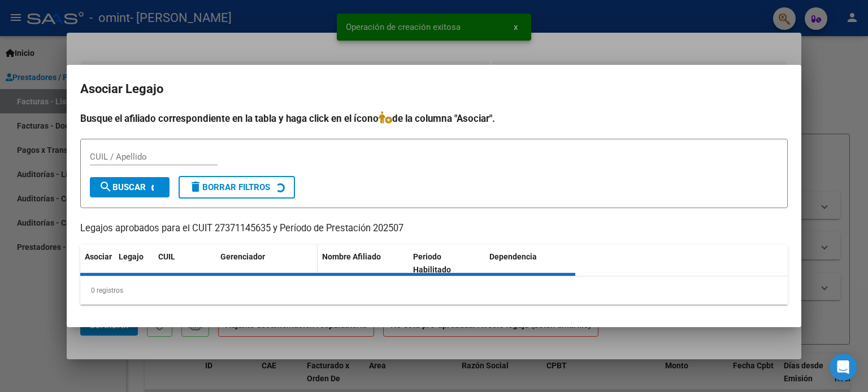 This screenshot has width=868, height=392. I want to click on datatable-header-cell: Gerenciador, so click(267, 263).